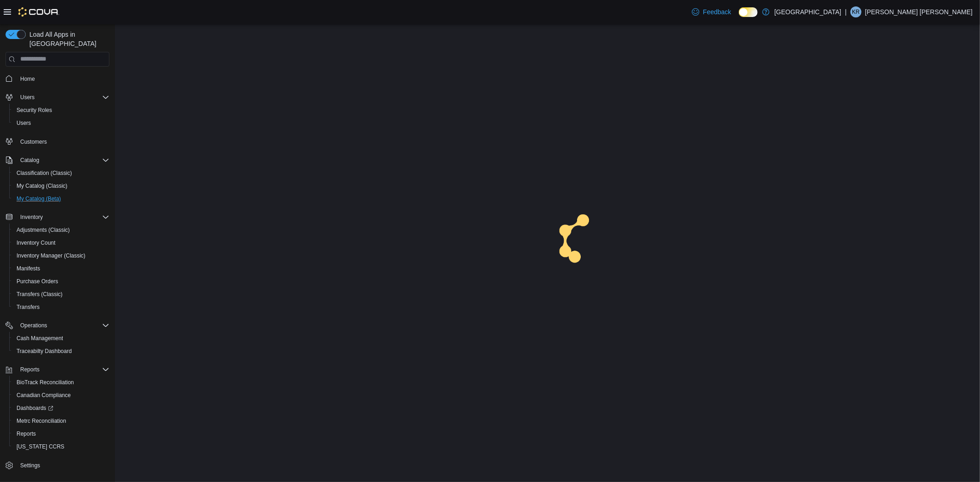 Image resolution: width=980 pixels, height=482 pixels. Describe the element at coordinates (61, 199) in the screenshot. I see `span: My Catalog (Beta)` at that location.